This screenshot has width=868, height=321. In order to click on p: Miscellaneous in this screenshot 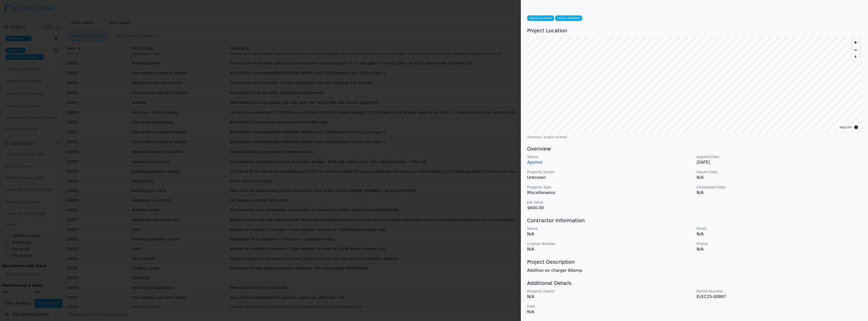, I will do `click(609, 193)`.